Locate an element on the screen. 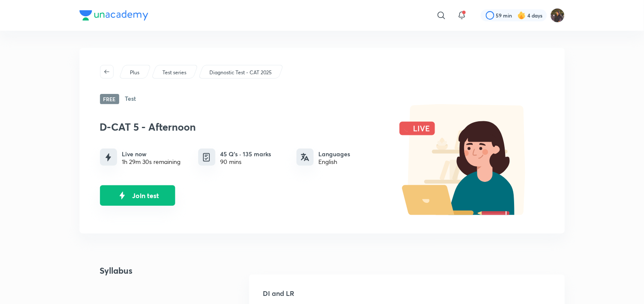 The image size is (644, 304). button: Join test is located at coordinates (138, 195).